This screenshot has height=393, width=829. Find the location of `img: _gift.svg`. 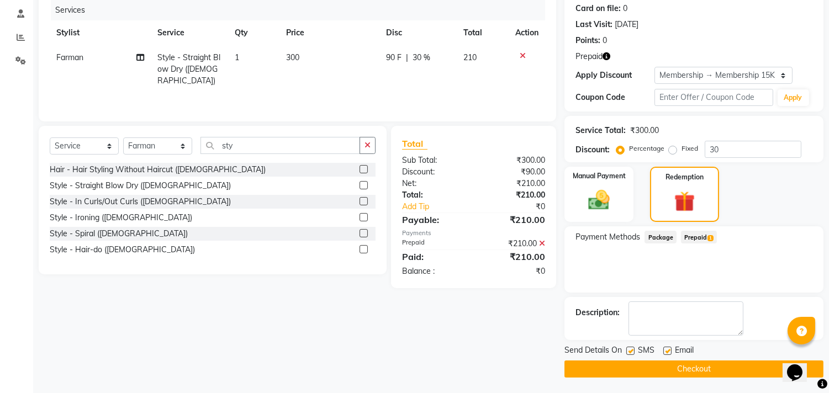

img: _gift.svg is located at coordinates (684, 202).